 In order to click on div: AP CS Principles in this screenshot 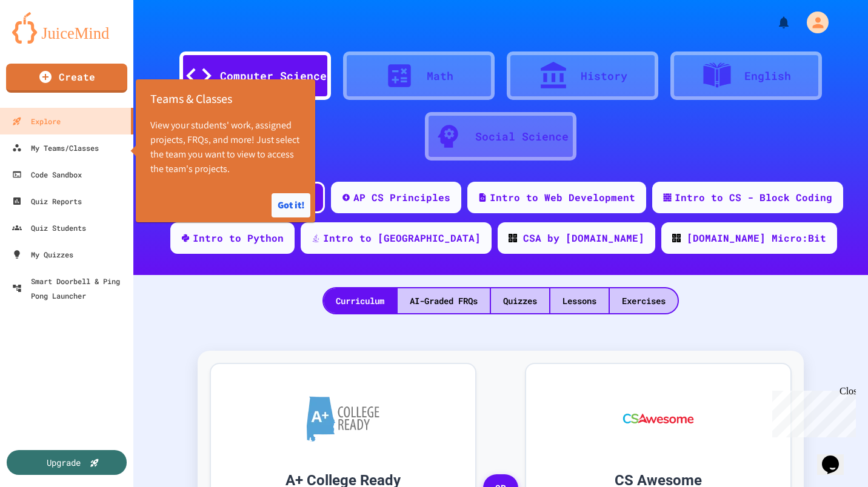, I will do `click(402, 197)`.